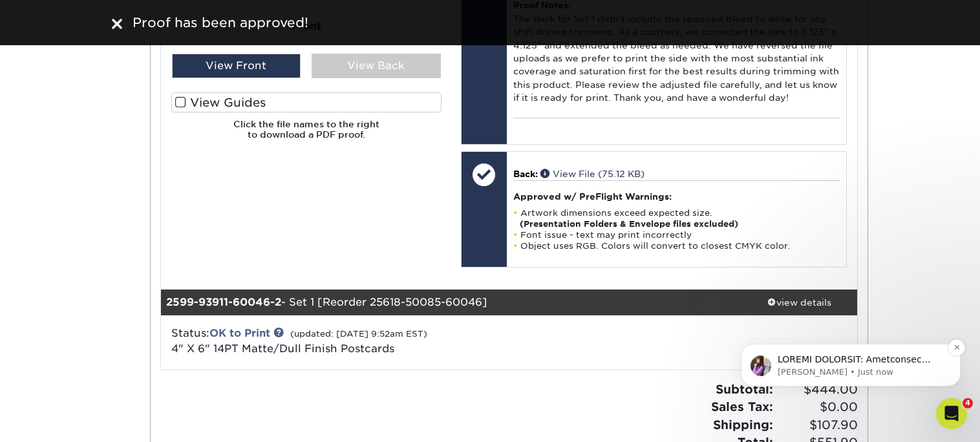 This screenshot has width=980, height=442. I want to click on h6: Click the file names to the right to download a PDF proof., so click(306, 134).